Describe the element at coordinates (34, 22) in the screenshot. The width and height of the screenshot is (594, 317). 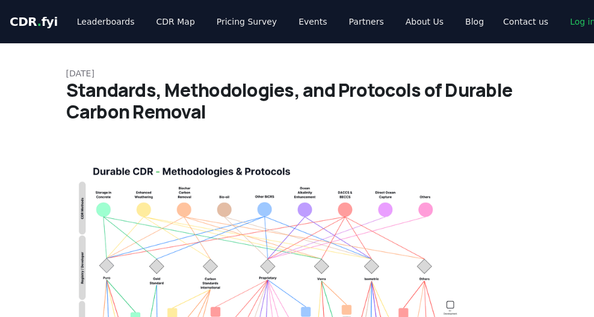
I see `span: CDR fyi` at that location.